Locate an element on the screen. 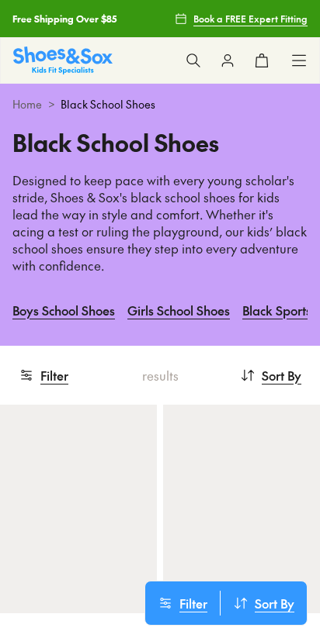 This screenshot has width=320, height=638. span: Black School Shoes is located at coordinates (108, 104).